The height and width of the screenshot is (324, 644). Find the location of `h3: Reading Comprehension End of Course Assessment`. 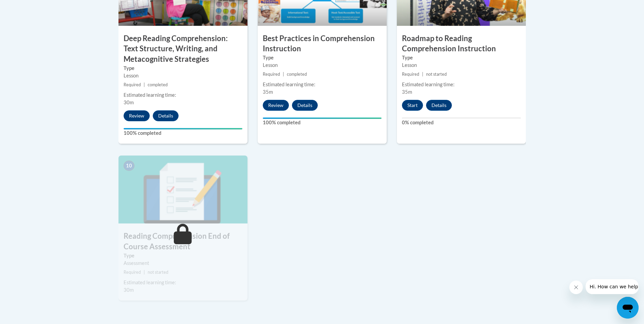

h3: Reading Comprehension End of Course Assessment is located at coordinates (183, 242).